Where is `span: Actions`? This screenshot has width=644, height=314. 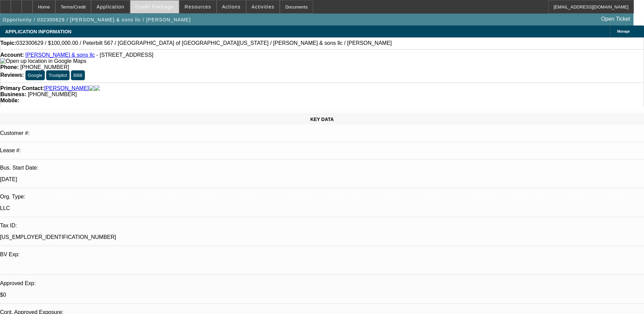
span: Actions is located at coordinates (231, 7).